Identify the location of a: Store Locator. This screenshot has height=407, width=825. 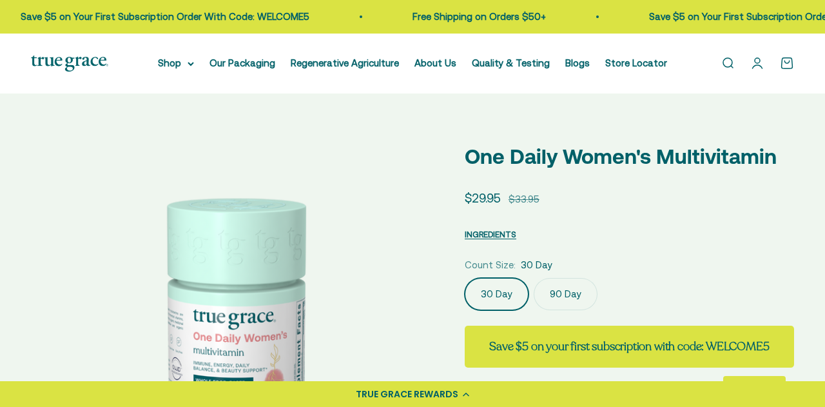
(636, 63).